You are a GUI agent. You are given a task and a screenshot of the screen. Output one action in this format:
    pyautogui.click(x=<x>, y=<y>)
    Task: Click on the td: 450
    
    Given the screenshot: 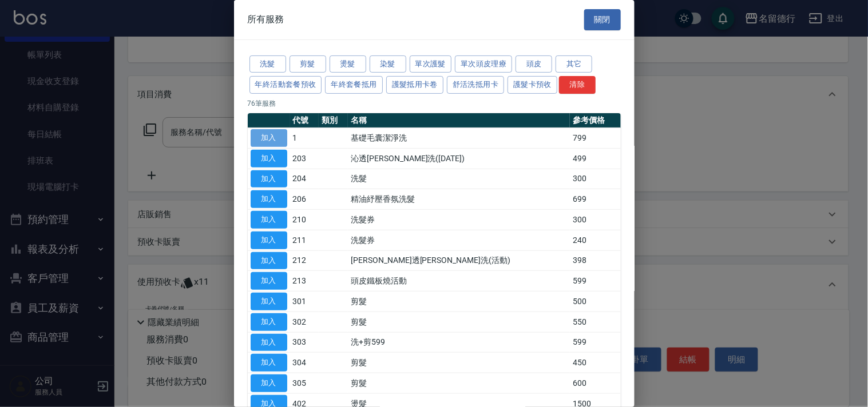 What is the action you would take?
    pyautogui.click(x=595, y=363)
    